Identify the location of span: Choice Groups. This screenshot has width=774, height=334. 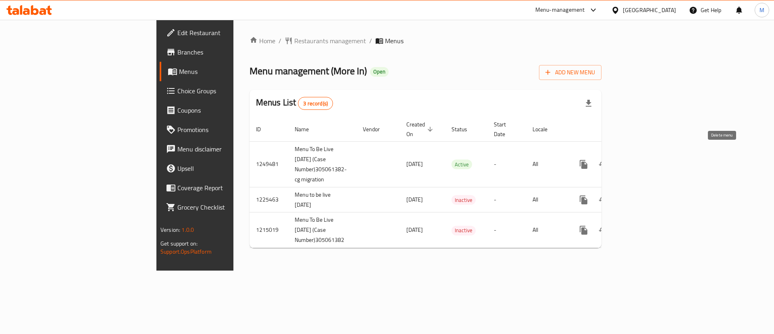
(228, 91).